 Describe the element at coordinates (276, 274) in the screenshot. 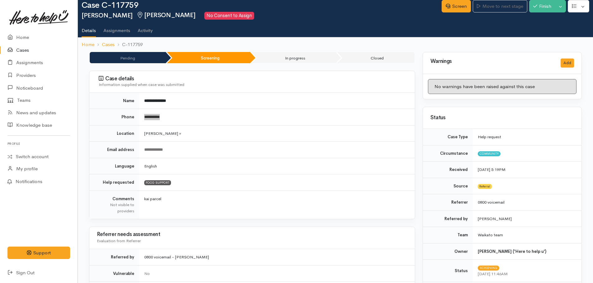

I see `div: No` at that location.